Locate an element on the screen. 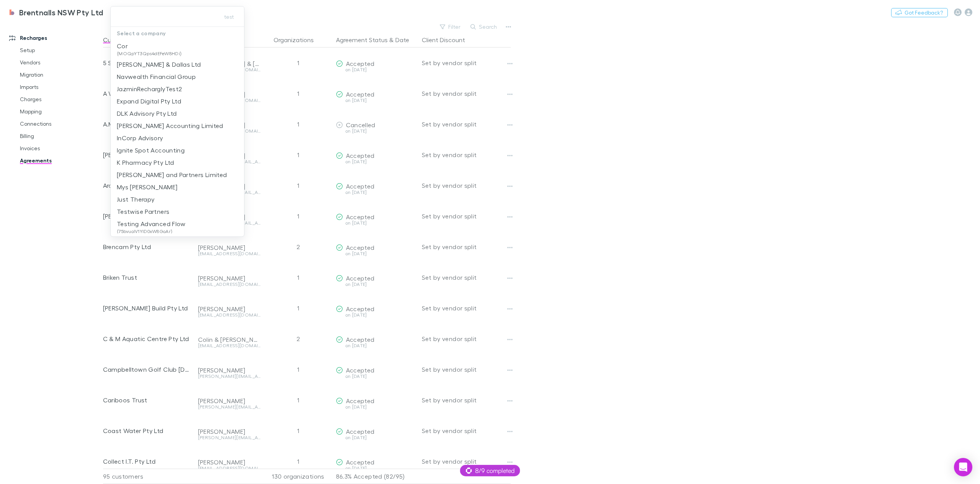 Image resolution: width=980 pixels, height=484 pixels. p: Expand Digital Pty Ltd is located at coordinates (149, 101).